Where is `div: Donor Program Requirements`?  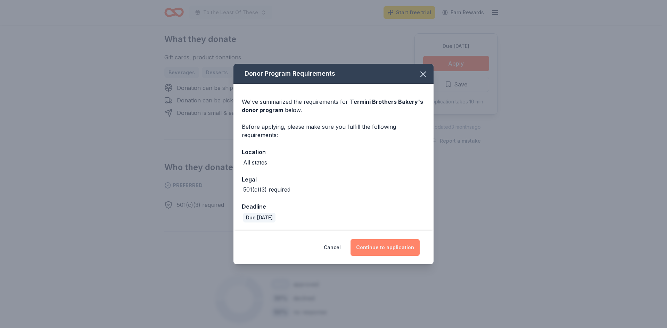 div: Donor Program Requirements is located at coordinates (334, 74).